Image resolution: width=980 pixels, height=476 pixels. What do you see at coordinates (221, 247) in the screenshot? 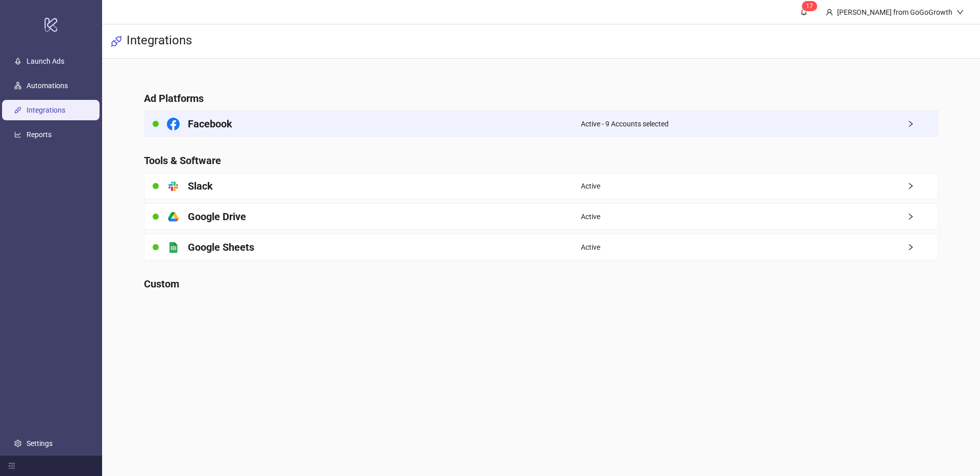
I see `h4: Google Sheets` at bounding box center [221, 247].